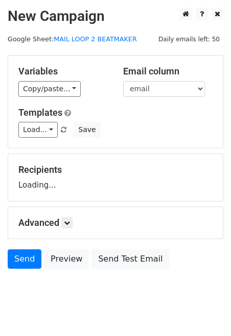 The height and width of the screenshot is (336, 231). Describe the element at coordinates (115, 16) in the screenshot. I see `h2: New Campaign` at that location.